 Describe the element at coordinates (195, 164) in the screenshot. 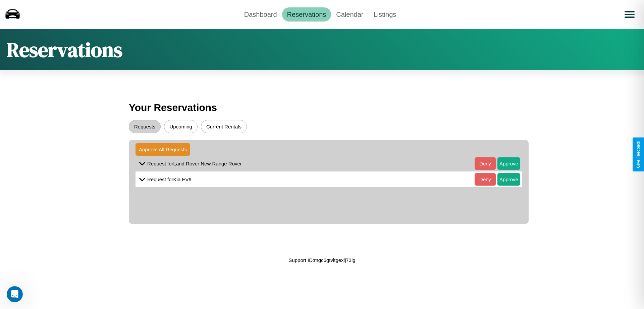

I see `p: Request for Land Rover New Range Rover` at that location.